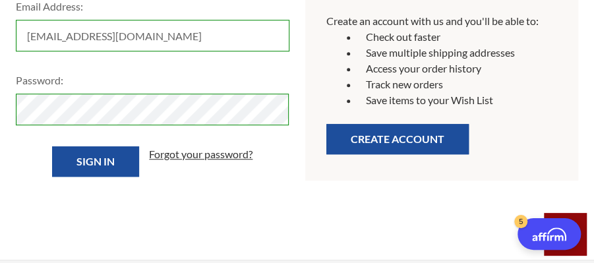 The height and width of the screenshot is (263, 594). Describe the element at coordinates (200, 154) in the screenshot. I see `a: Forgot your password?` at that location.